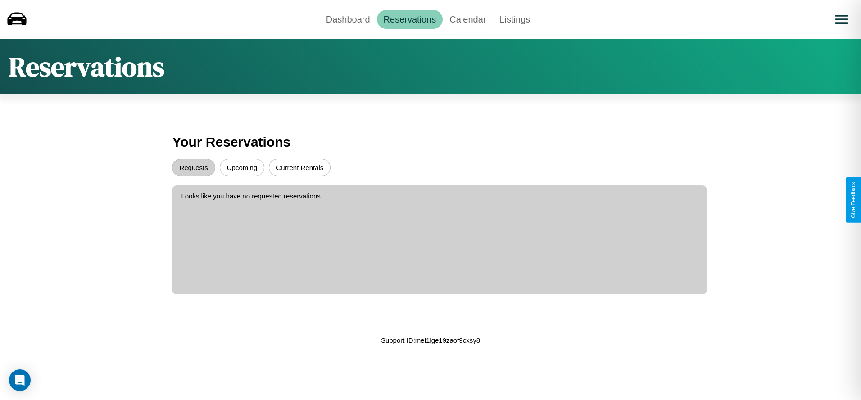  Describe the element at coordinates (20, 380) in the screenshot. I see `div: Open Intercom Messenger` at that location.